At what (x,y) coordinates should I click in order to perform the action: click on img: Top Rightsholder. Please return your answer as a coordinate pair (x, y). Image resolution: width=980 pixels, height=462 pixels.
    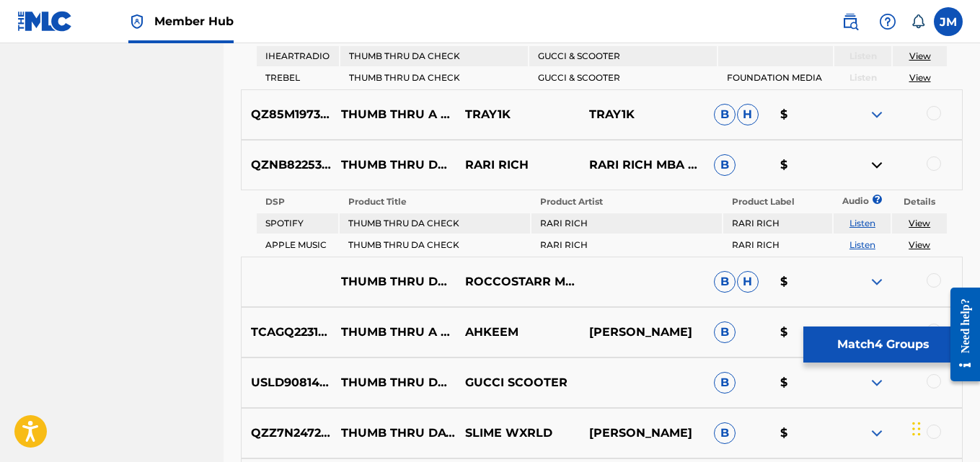
    Looking at the image, I should click on (137, 21).